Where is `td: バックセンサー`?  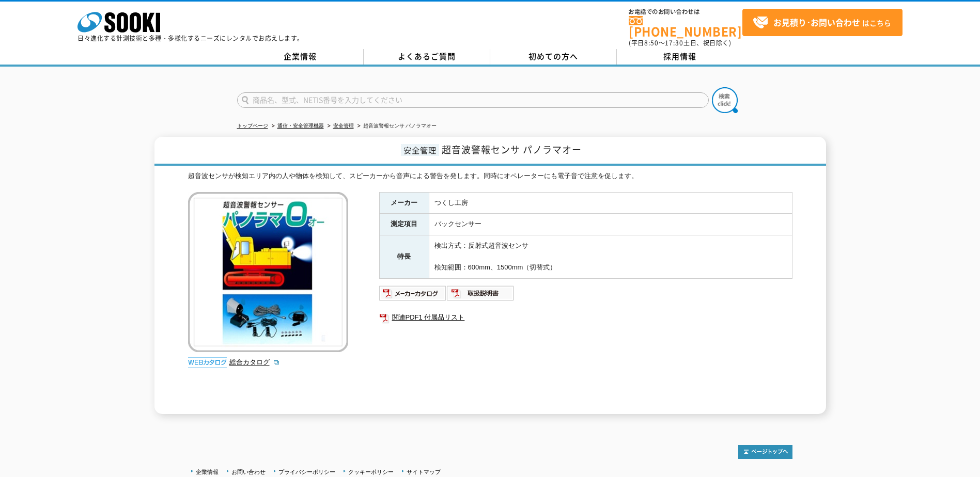 td: バックセンサー is located at coordinates (610, 225).